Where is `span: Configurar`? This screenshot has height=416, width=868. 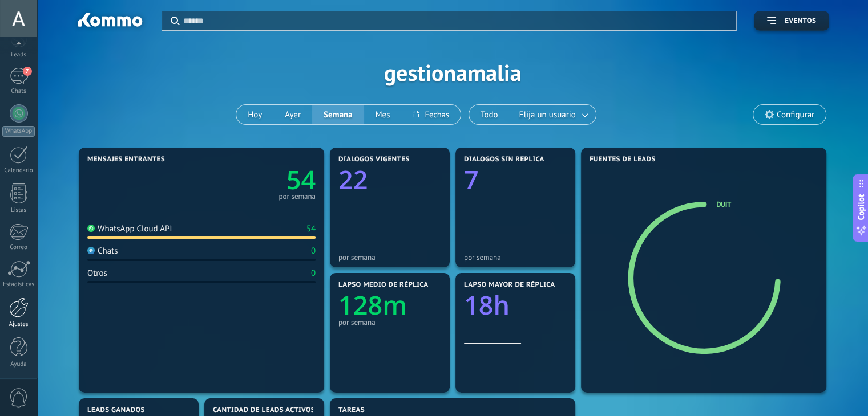 span: Configurar is located at coordinates (796, 114).